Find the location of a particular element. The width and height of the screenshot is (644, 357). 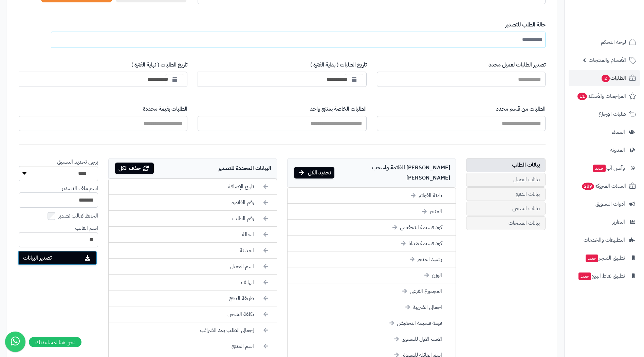

li: الحفظ كقالب تصدير is located at coordinates (58, 215).